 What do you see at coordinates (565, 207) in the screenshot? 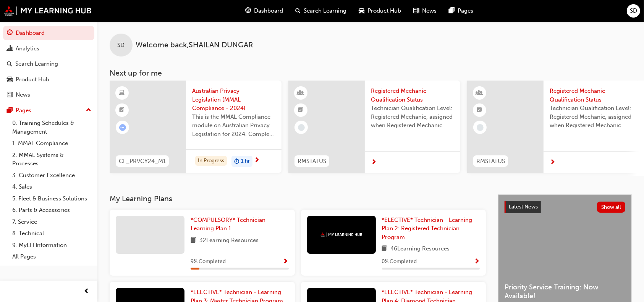
I see `a: Latest NewsShow all` at bounding box center [565, 207].